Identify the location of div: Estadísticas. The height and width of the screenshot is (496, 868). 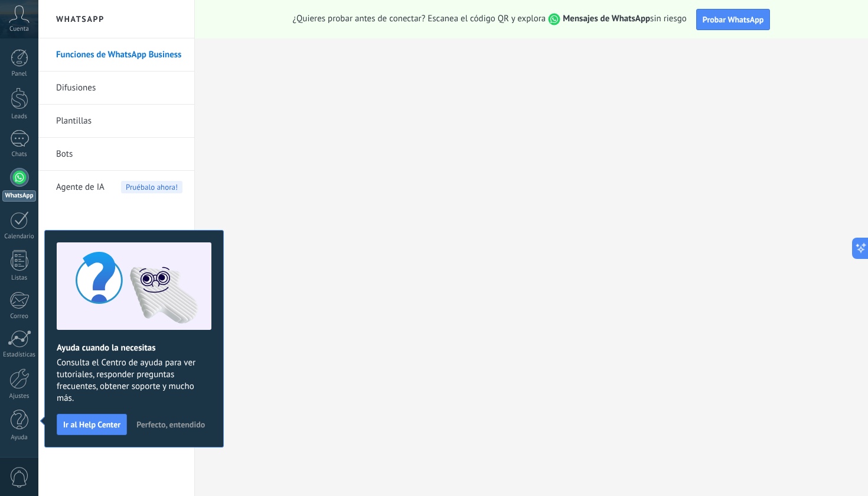
(20, 355).